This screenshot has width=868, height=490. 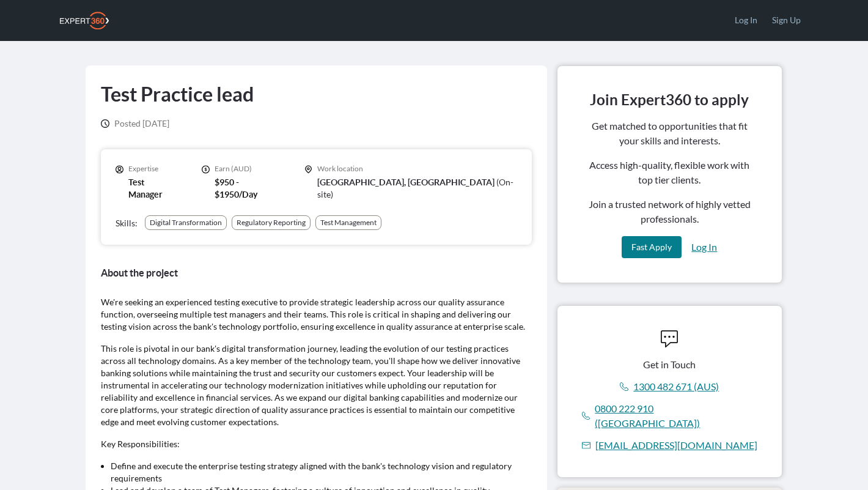 What do you see at coordinates (651, 247) in the screenshot?
I see `button: Fast Apply` at bounding box center [651, 247].